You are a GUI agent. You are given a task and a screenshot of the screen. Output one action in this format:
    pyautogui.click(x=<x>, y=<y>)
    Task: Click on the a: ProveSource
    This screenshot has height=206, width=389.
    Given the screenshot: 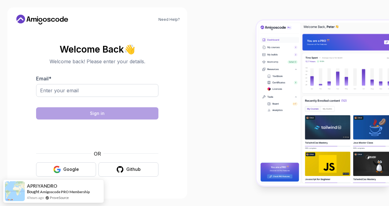 What is the action you would take?
    pyautogui.click(x=59, y=198)
    